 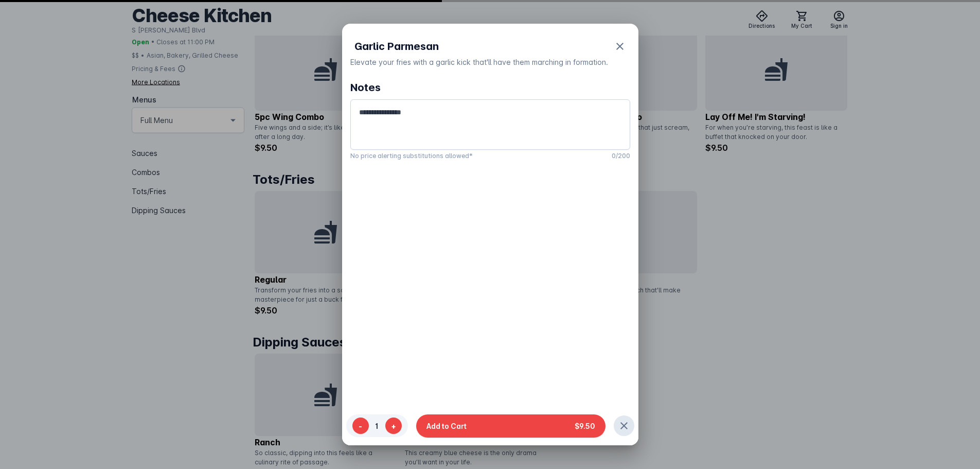 I want to click on div: Elevate your fries with a garlic kick that'll have them marching in formation., so click(x=490, y=62).